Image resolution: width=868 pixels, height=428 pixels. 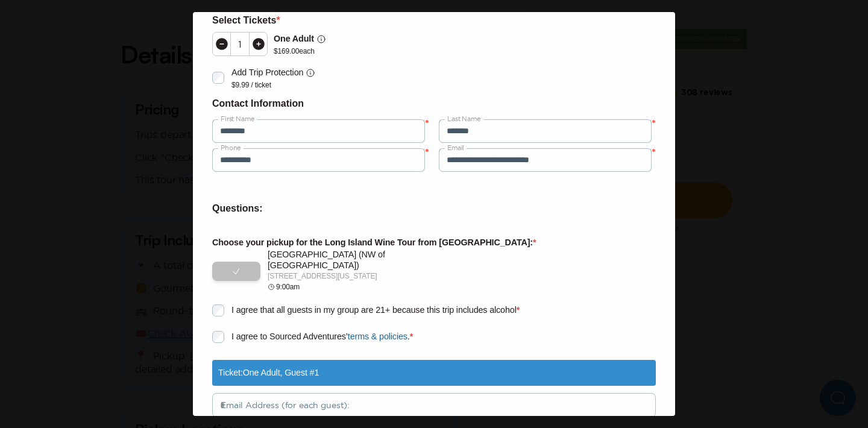 What do you see at coordinates (240, 44) in the screenshot?
I see `div: 1` at bounding box center [240, 44].